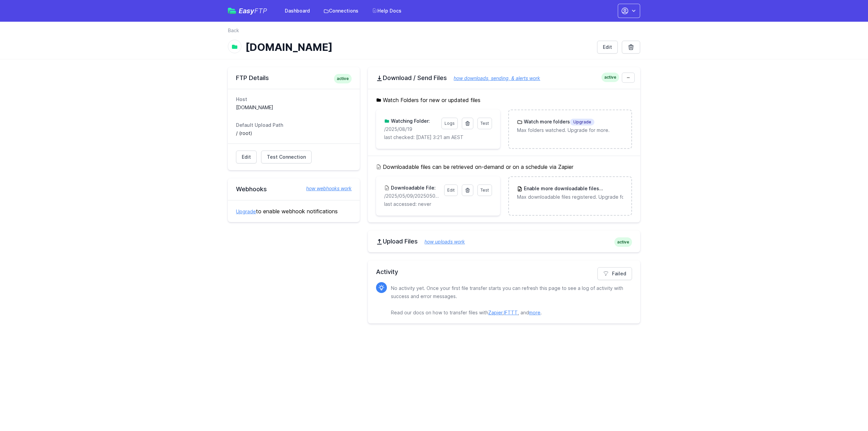 Image resolution: width=868 pixels, height=431 pixels. Describe the element at coordinates (232, 11) in the screenshot. I see `img: easyftp_logo.png` at that location.